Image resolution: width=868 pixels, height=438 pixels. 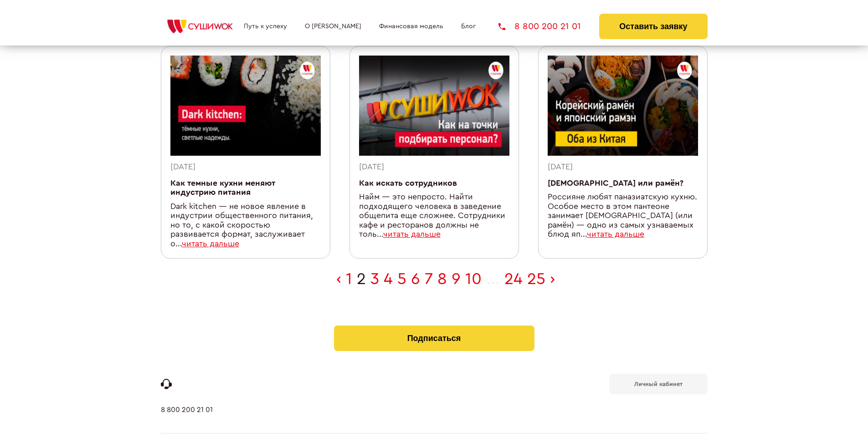 I want to click on span: 2, so click(x=361, y=279).